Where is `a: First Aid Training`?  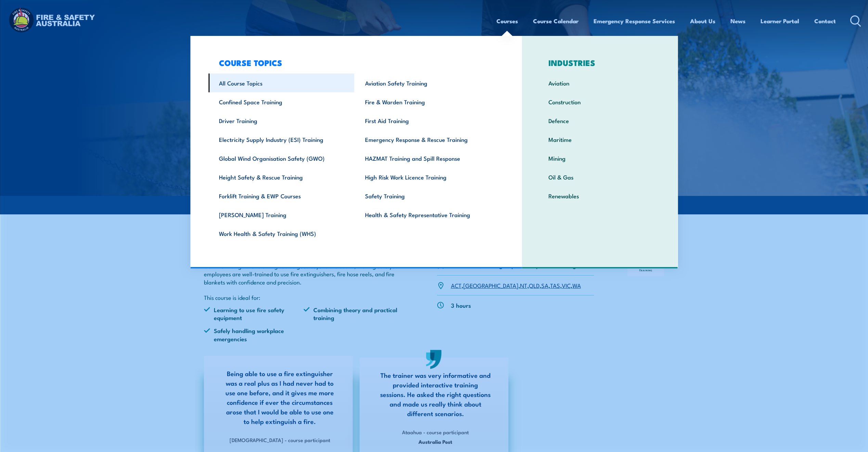
a: First Aid Training is located at coordinates (427, 121).